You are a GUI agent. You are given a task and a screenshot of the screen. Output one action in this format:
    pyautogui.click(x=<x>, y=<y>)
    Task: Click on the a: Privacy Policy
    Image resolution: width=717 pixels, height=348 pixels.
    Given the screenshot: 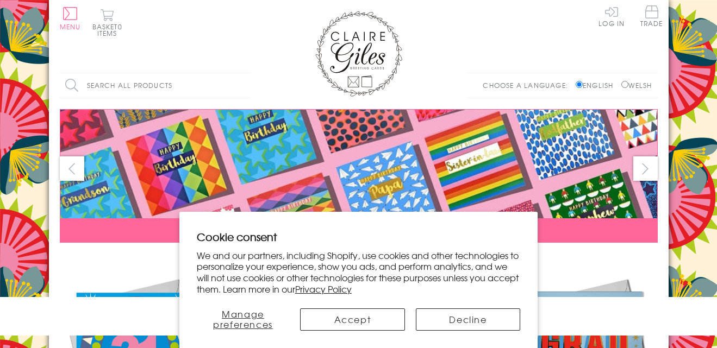 What is the action you would take?
    pyautogui.click(x=323, y=289)
    